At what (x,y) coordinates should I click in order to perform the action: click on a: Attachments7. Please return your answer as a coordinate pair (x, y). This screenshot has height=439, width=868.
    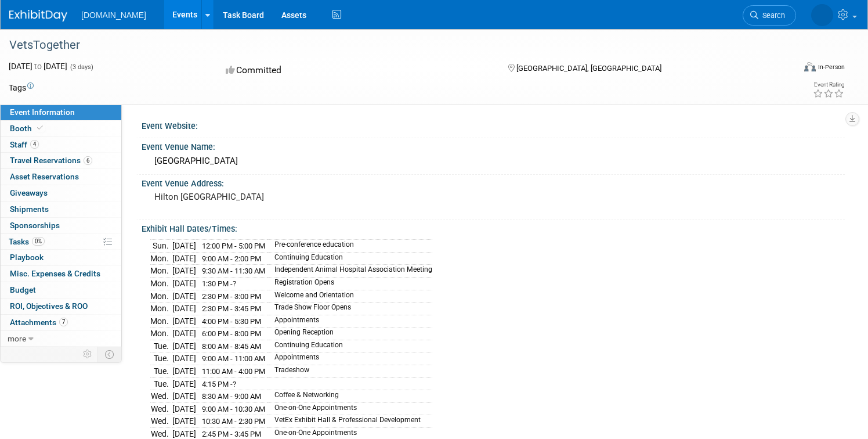
    Looking at the image, I should click on (61, 322).